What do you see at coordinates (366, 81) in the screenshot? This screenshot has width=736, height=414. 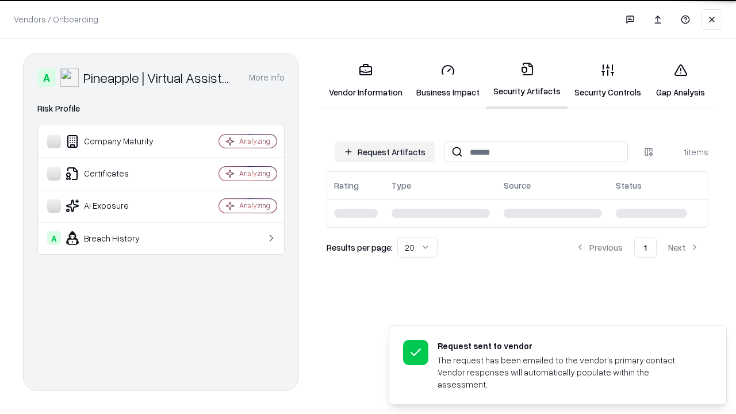 I see `a: Vendor Information` at bounding box center [366, 81].